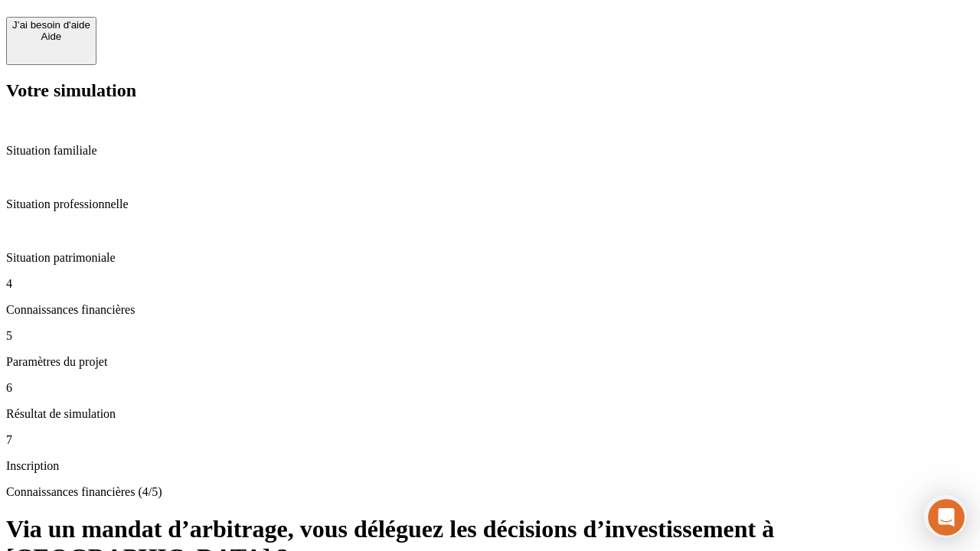 The width and height of the screenshot is (980, 551). Describe the element at coordinates (490, 467) in the screenshot. I see `p: Inscription` at that location.